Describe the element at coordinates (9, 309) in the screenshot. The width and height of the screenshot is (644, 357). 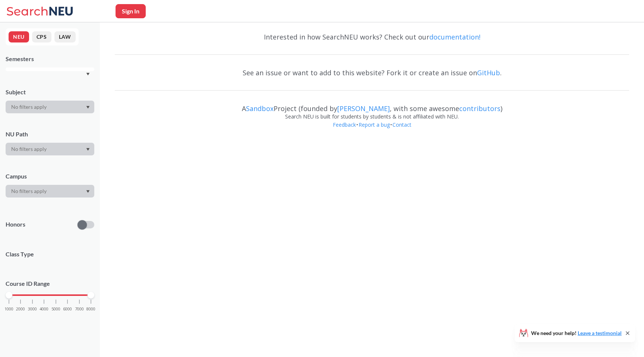
I see `span: 1000` at that location.